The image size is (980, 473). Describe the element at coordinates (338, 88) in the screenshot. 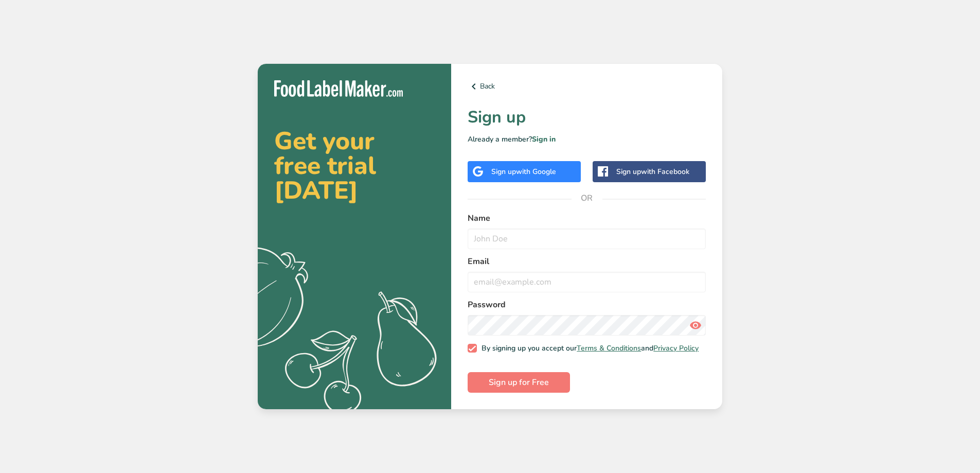

I see `img: Food Label Maker` at that location.